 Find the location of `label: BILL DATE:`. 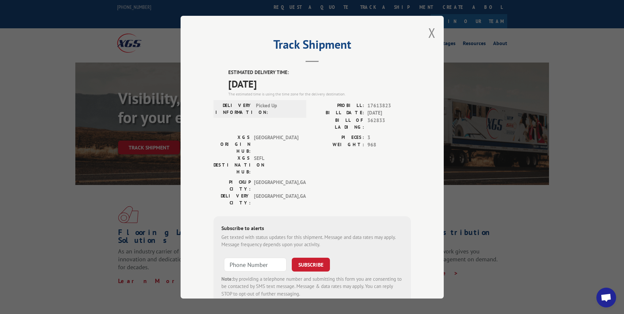

label: BILL DATE: is located at coordinates (338, 113).